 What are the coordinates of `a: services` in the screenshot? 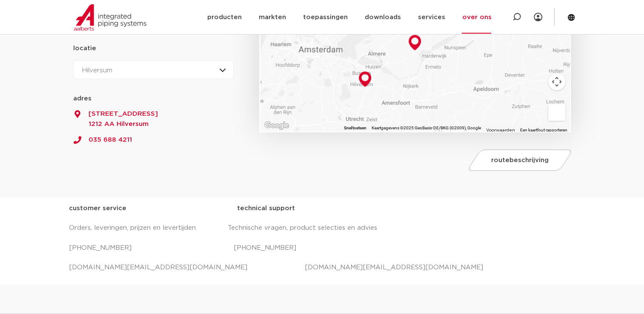 It's located at (431, 17).